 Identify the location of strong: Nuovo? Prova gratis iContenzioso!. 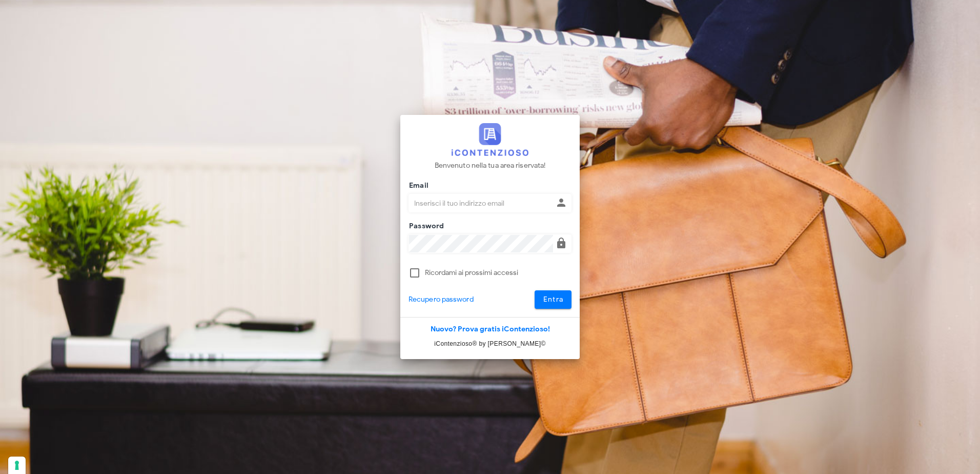
(490, 329).